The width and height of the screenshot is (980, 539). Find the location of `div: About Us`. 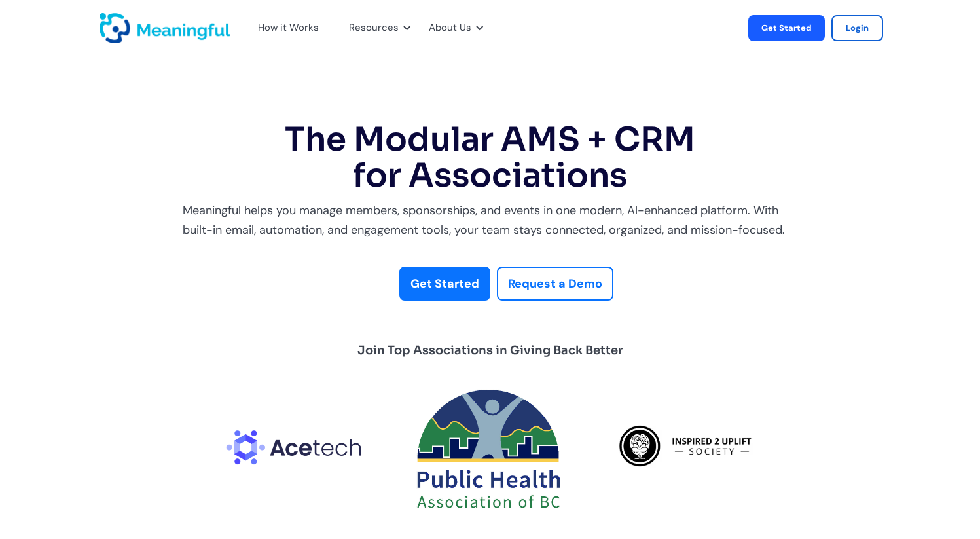

div: About Us is located at coordinates (450, 28).